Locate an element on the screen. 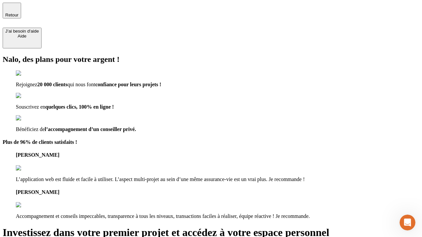 The image size is (422, 237). h2: Nalo, des plans pour votre argent ! is located at coordinates (211, 59).